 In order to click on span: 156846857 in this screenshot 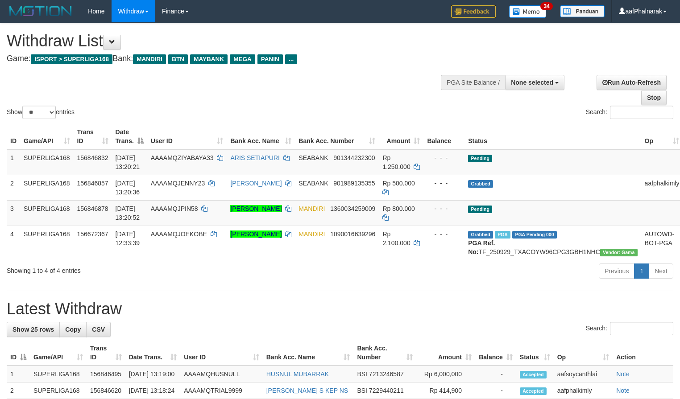, I will do `click(93, 183)`.